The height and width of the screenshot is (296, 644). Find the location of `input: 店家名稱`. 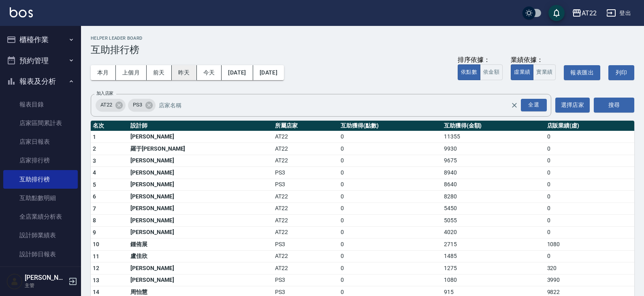

input: 店家名稱 is located at coordinates (340, 105).